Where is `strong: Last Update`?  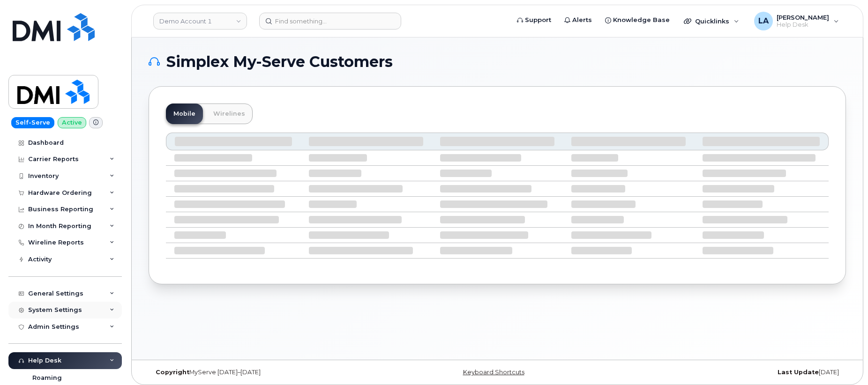
strong: Last Update is located at coordinates (798, 372).